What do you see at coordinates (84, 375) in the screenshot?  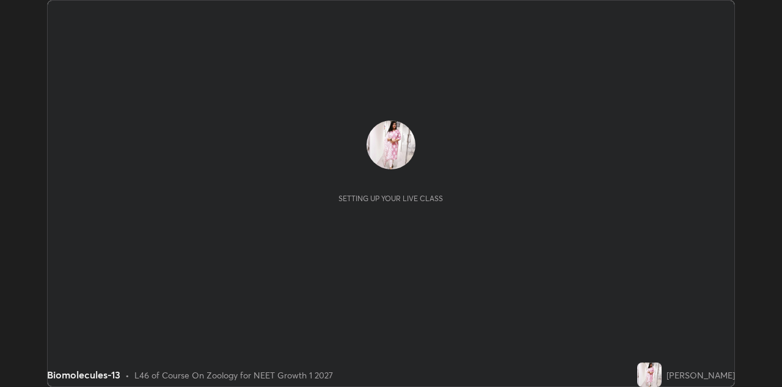 I see `div: Biomolecules-13` at bounding box center [84, 375].